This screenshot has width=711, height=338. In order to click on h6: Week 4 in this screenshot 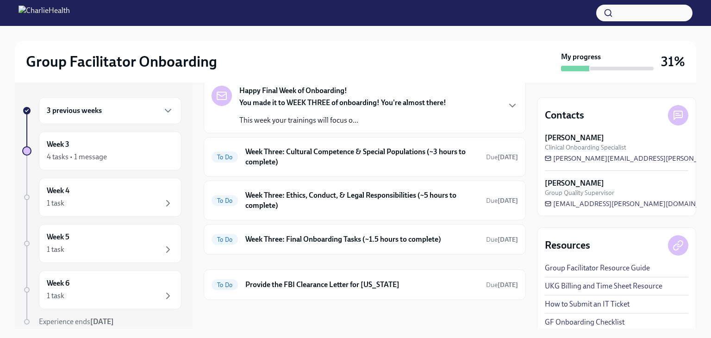, I will do `click(58, 191)`.